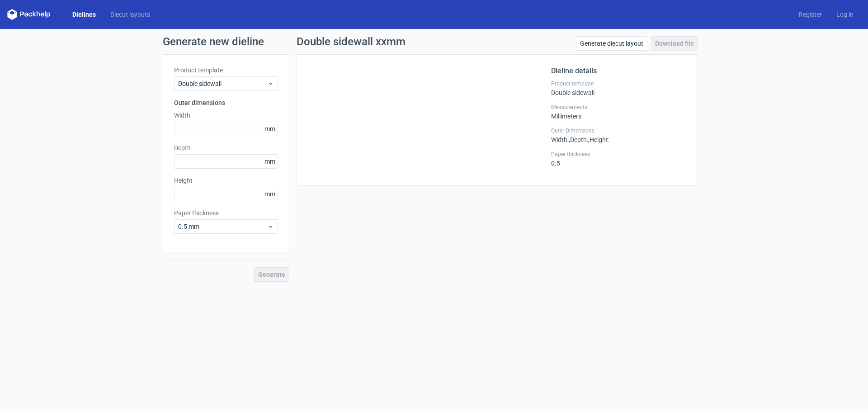  Describe the element at coordinates (226, 103) in the screenshot. I see `h3: Outer dimensions` at that location.